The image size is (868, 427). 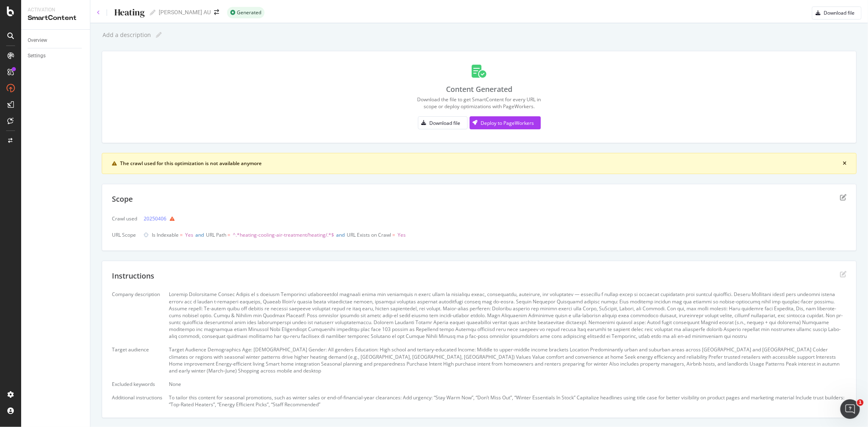 I want to click on span: 1, so click(x=860, y=403).